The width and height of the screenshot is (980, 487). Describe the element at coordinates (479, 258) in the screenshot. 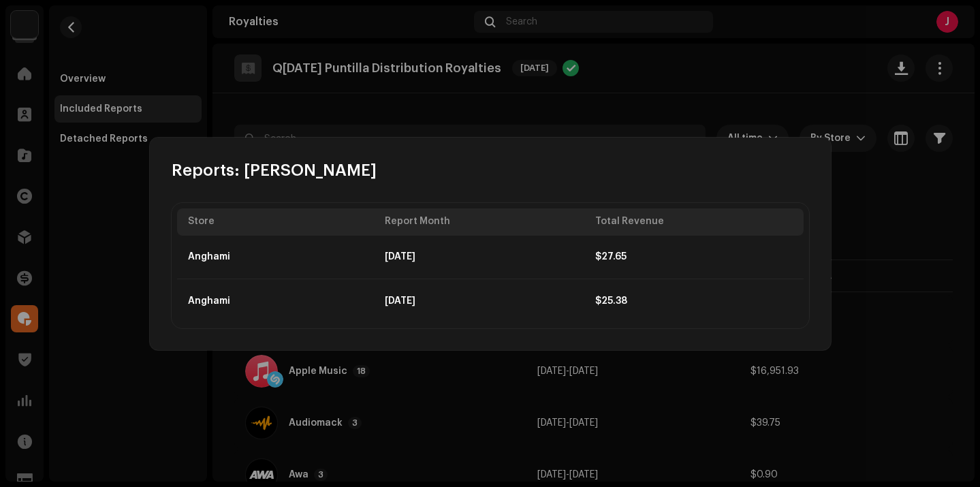

I see `td: Apr 2025` at that location.